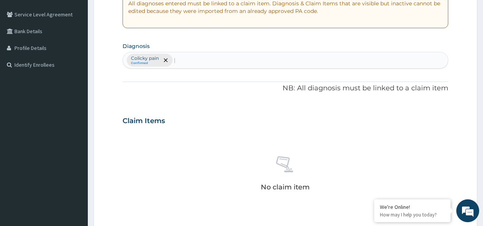  I want to click on div: Chat with us now, so click(84, 48).